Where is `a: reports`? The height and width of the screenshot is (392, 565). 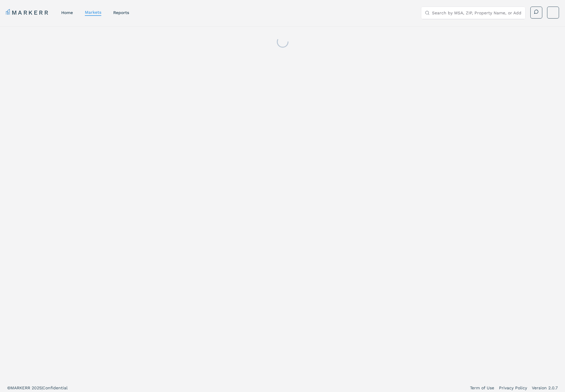 a: reports is located at coordinates (121, 12).